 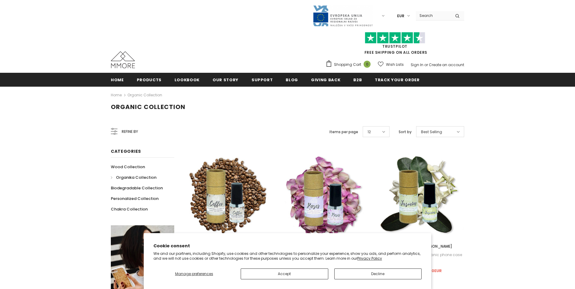 What do you see at coordinates (395, 65) in the screenshot?
I see `span: Wish Lists` at bounding box center [395, 65].